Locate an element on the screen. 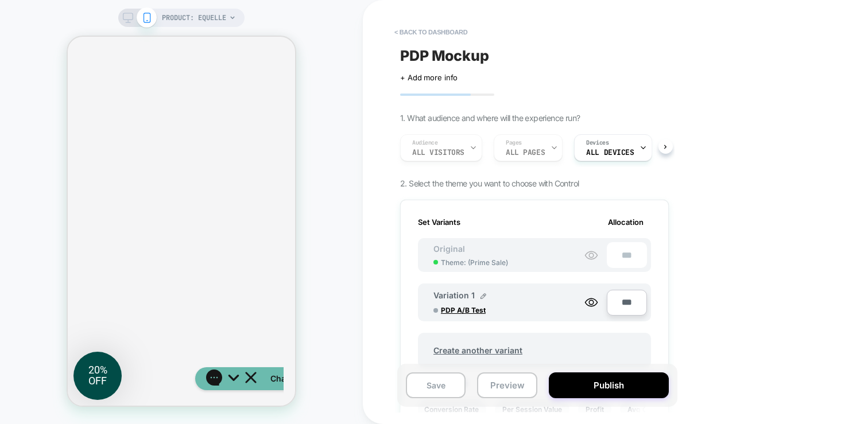 Image resolution: width=868 pixels, height=424 pixels. span: Create another variant is located at coordinates (478, 350).